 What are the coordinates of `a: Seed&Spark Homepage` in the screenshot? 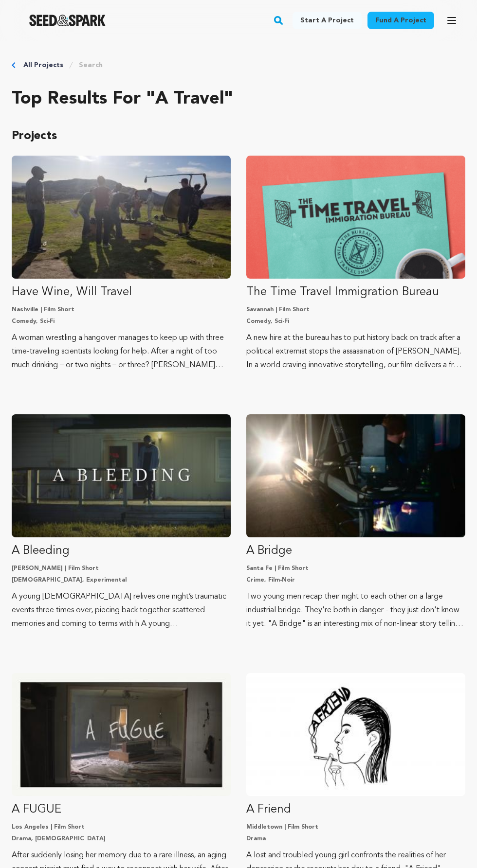 It's located at (67, 20).